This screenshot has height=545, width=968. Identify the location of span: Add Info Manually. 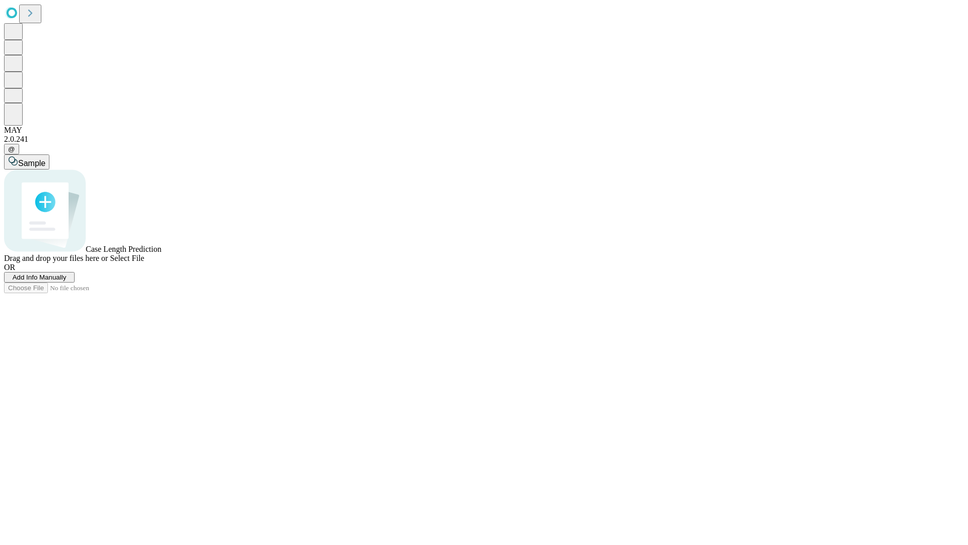
(39, 277).